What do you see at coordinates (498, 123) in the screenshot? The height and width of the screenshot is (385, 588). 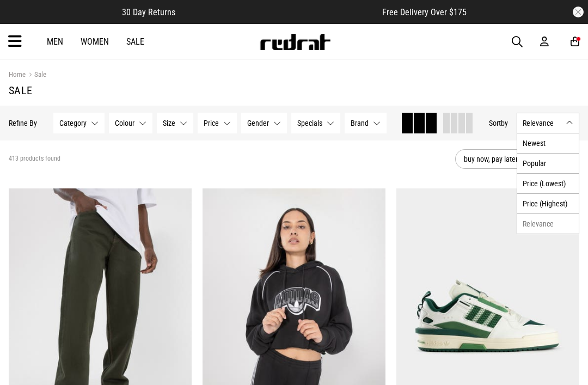 I see `button: Sortby` at bounding box center [498, 123].